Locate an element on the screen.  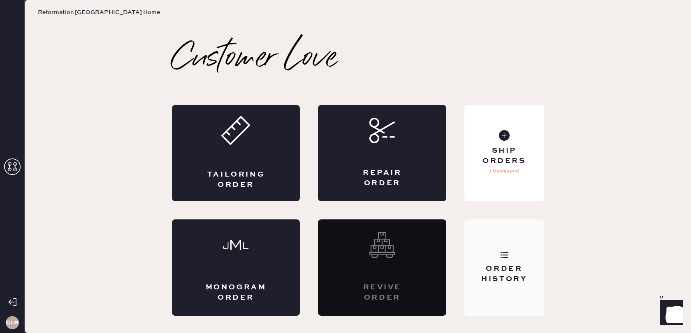
div: Monogram Order is located at coordinates (236, 293).